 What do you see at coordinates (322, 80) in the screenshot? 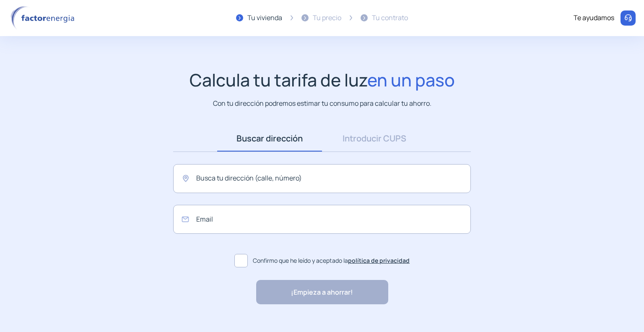
I see `h1: Calcula tu tarifa de luz` at bounding box center [322, 80].